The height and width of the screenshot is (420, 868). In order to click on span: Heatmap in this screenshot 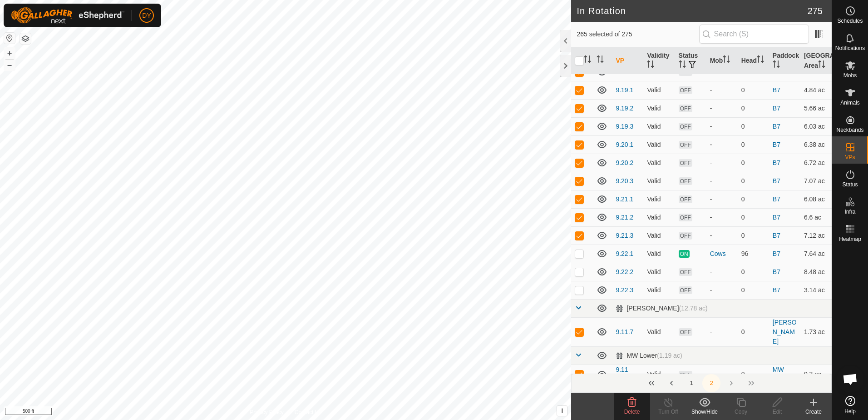, I will do `click(850, 239)`.